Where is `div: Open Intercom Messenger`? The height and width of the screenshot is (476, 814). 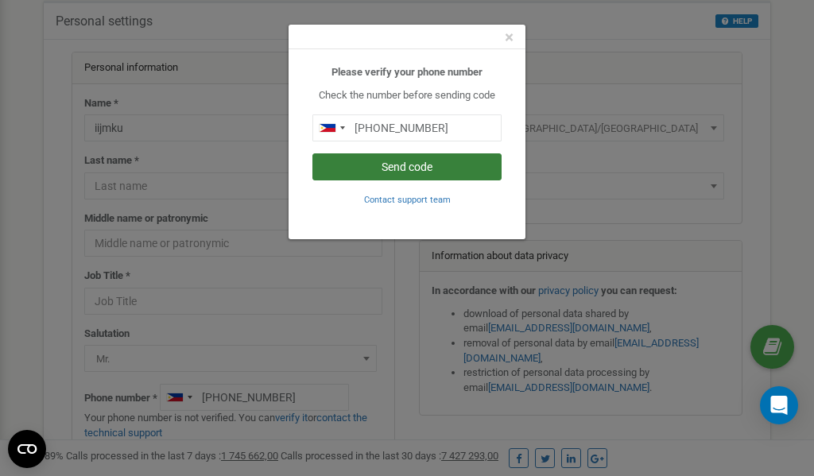 div: Open Intercom Messenger is located at coordinates (779, 405).